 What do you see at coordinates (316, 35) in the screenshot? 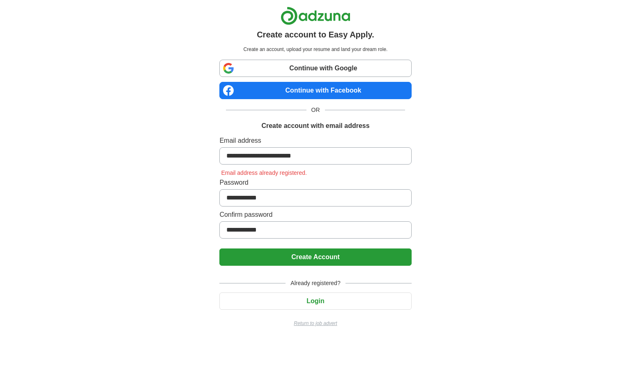
I see `h1: Create account to Easy Apply.` at bounding box center [316, 35].